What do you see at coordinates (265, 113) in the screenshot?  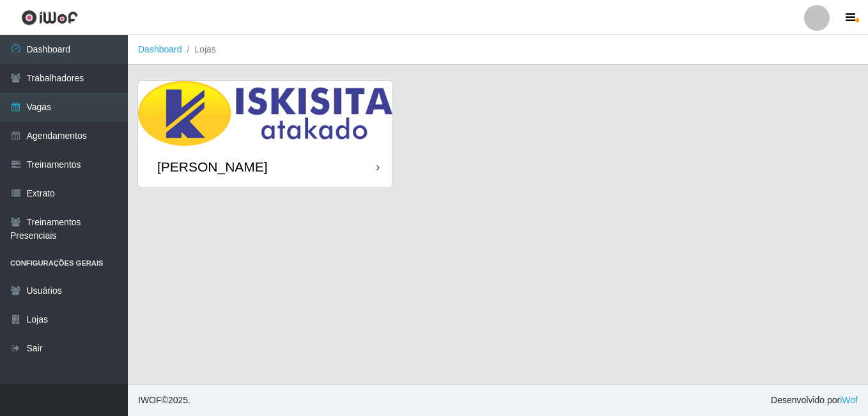 I see `img: cardImg` at bounding box center [265, 113].